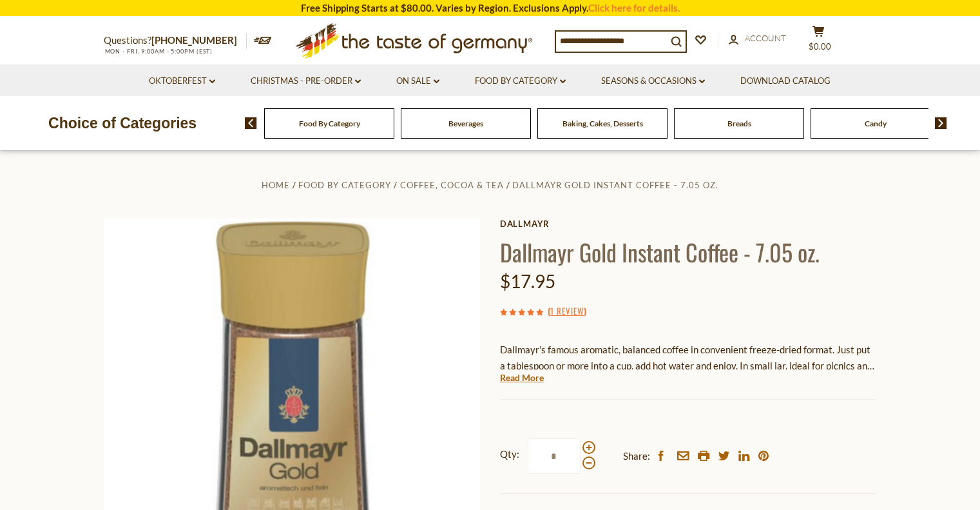  Describe the element at coordinates (637, 455) in the screenshot. I see `span: Share:` at that location.